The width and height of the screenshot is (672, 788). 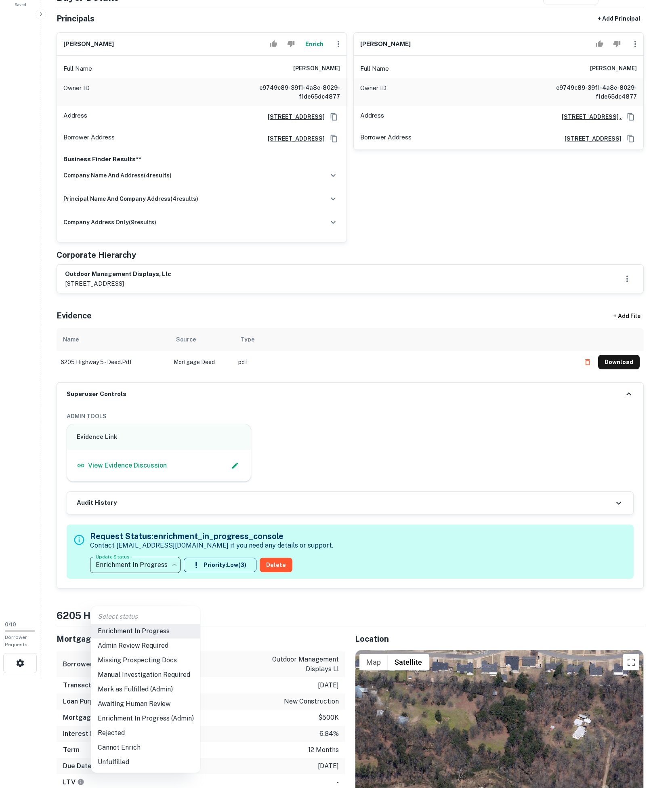 What do you see at coordinates (146, 690) in the screenshot?
I see `li: Mark as Fulfilled (Admin)` at bounding box center [146, 690].